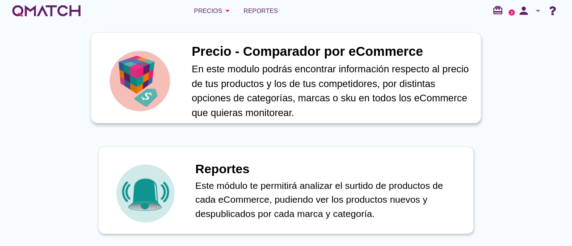  What do you see at coordinates (512, 12) in the screenshot?
I see `text: 2` at bounding box center [512, 12].